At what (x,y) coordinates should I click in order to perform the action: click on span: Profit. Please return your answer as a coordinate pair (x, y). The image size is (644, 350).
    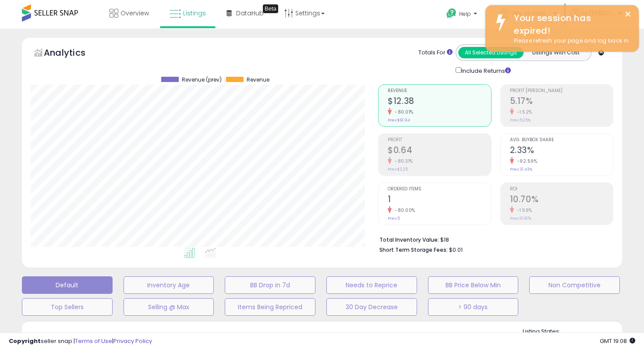
    Looking at the image, I should click on (439, 140).